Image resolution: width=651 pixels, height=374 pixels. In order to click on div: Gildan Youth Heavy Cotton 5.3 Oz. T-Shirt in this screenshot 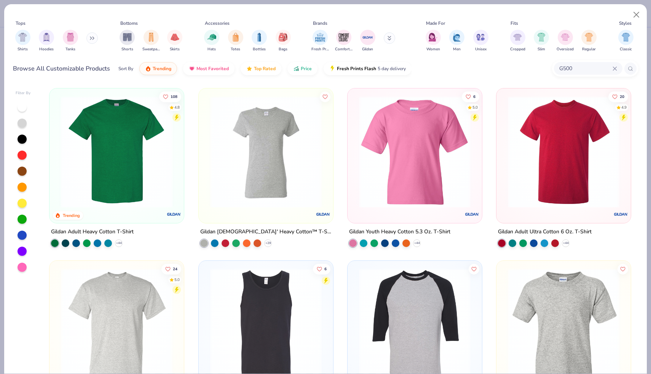, I will do `click(400, 232)`.